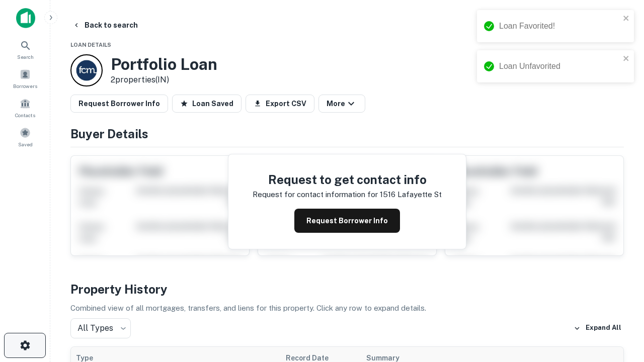 This screenshot has height=362, width=644. What do you see at coordinates (560, 26) in the screenshot?
I see `div: Loan Favorited!` at bounding box center [560, 26].